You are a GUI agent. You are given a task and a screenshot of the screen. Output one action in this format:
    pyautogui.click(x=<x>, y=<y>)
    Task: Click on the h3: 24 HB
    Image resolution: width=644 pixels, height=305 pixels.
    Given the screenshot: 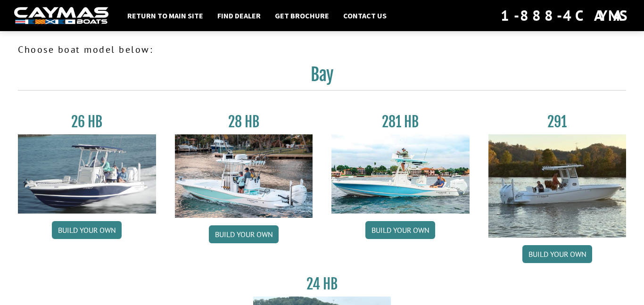 What is the action you would take?
    pyautogui.click(x=322, y=284)
    